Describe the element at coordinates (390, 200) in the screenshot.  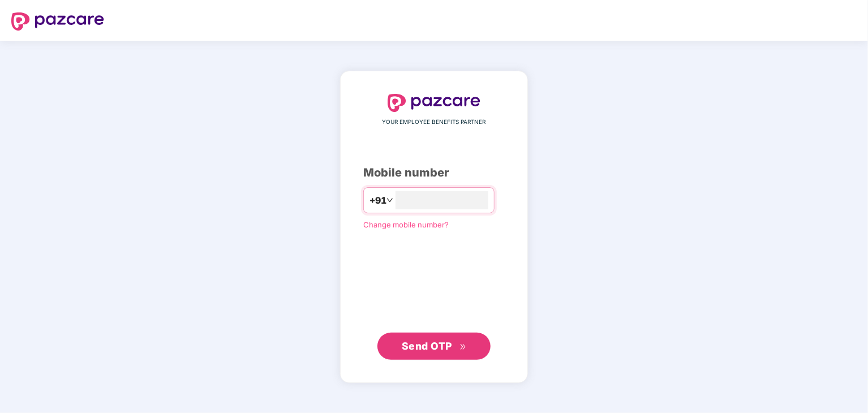
I see `span: down` at that location.